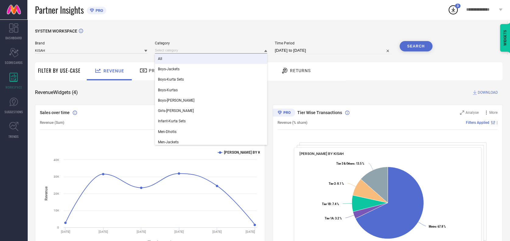 Image resolution: width=510 pixels, height=241 pixels. Describe the element at coordinates (437, 227) in the screenshot. I see `text: : 67.8 %` at that location.